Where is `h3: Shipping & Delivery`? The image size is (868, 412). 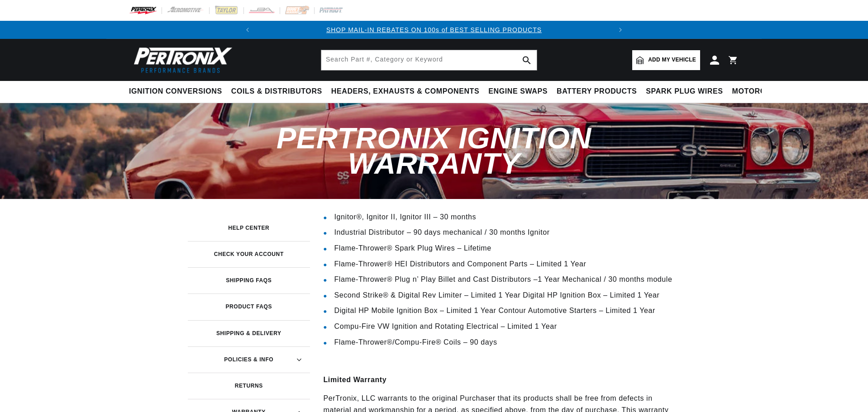 h3: Shipping & Delivery is located at coordinates (249, 334).